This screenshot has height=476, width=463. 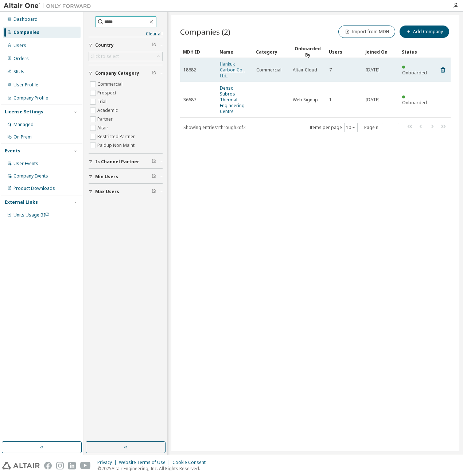 I want to click on div: On Prem, so click(x=22, y=137).